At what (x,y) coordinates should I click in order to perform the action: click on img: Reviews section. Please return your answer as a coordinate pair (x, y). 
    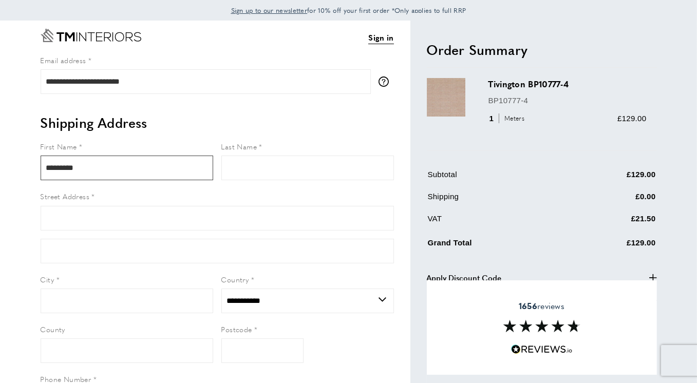
    Looking at the image, I should click on (542, 326).